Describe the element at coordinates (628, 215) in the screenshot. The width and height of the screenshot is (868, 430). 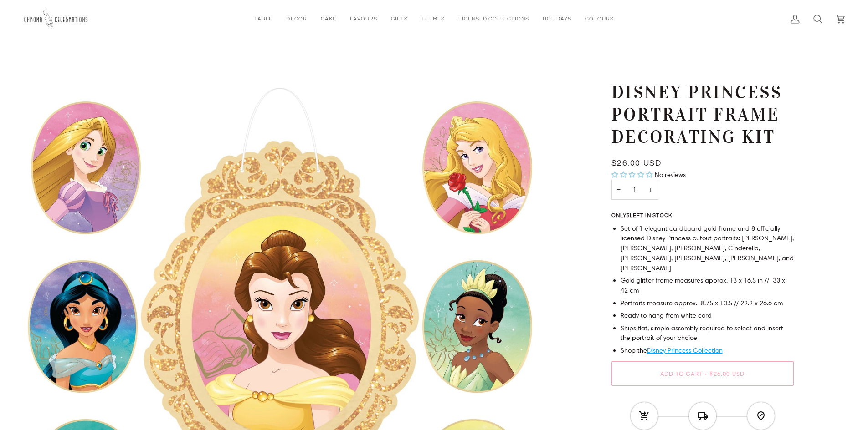
I see `span: 5` at that location.